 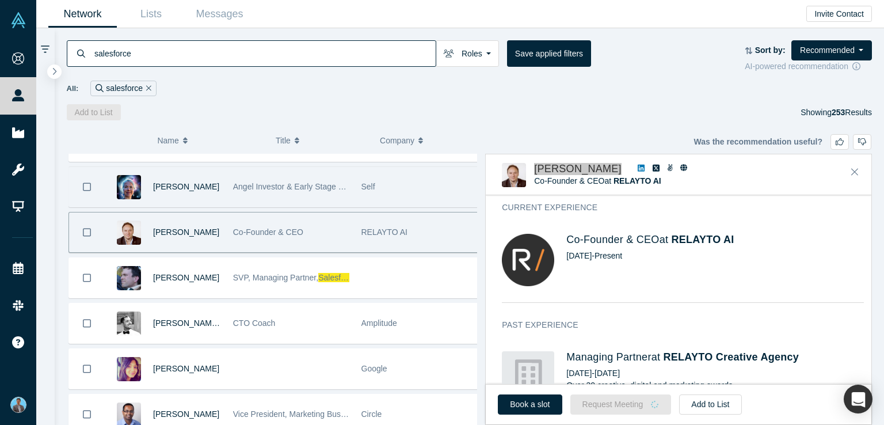 What do you see at coordinates (129, 369) in the screenshot?
I see `img: Anshu Agarwal's Profile Image` at bounding box center [129, 369].